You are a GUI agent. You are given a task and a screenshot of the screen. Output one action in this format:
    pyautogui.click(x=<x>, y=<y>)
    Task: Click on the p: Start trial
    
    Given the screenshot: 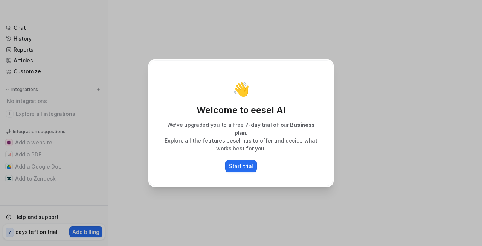 What is the action you would take?
    pyautogui.click(x=241, y=166)
    